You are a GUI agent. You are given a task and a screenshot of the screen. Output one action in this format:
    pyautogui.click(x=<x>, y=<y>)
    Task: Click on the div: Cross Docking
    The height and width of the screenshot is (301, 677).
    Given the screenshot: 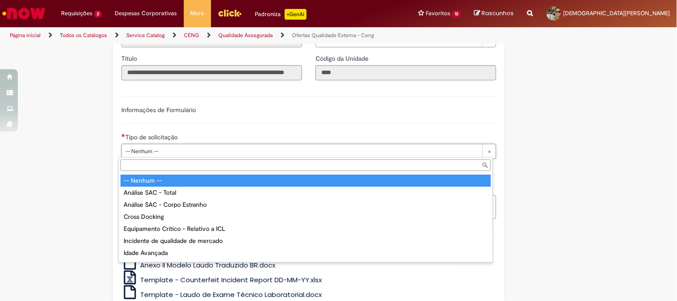 What is the action you would take?
    pyautogui.click(x=305, y=216)
    